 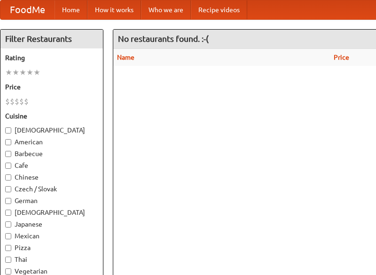 What do you see at coordinates (8, 224) in the screenshot?
I see `input: Japanese` at bounding box center [8, 224].